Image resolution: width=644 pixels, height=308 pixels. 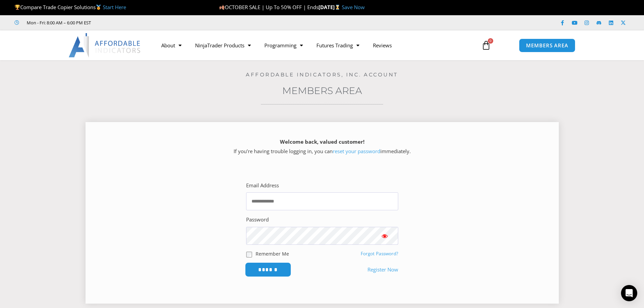 I want to click on a: reset your password, so click(x=356, y=151).